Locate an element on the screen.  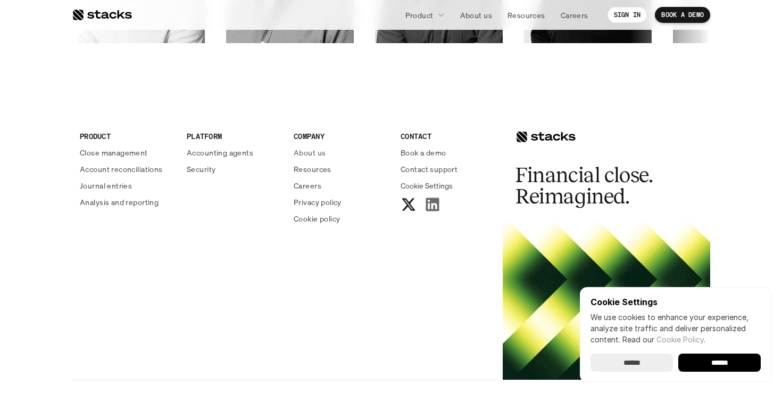
button: Cookie Trigger is located at coordinates (427, 185).